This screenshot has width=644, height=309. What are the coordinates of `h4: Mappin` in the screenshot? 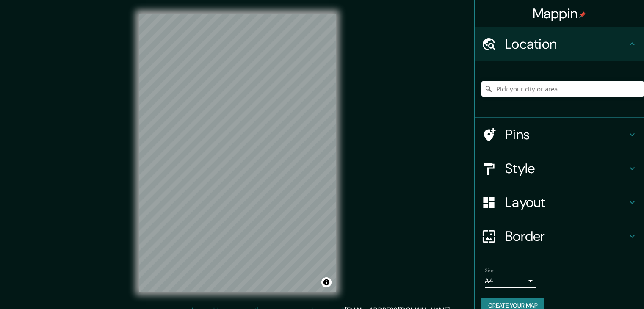 It's located at (560, 14).